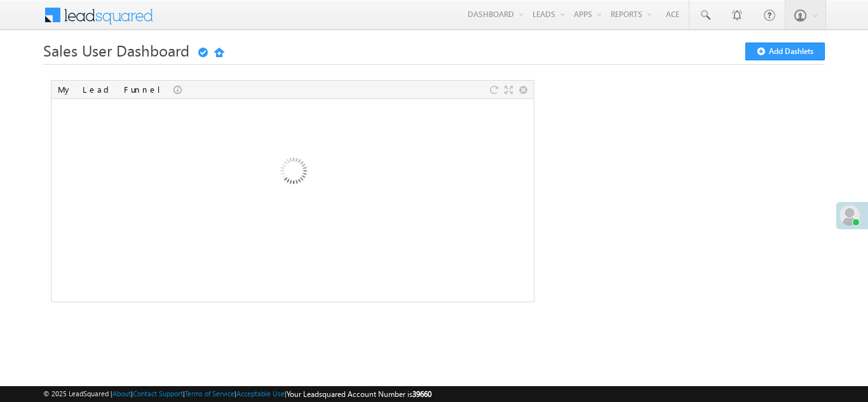  What do you see at coordinates (121, 393) in the screenshot?
I see `a: About` at bounding box center [121, 393].